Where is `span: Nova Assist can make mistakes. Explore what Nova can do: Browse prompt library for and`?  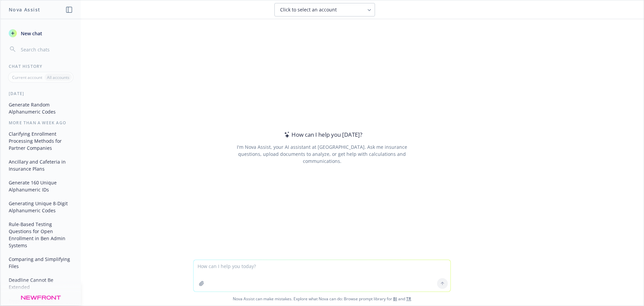 span: Nova Assist can make mistakes. Explore what Nova can do: Browse prompt library for and is located at coordinates (322, 299).